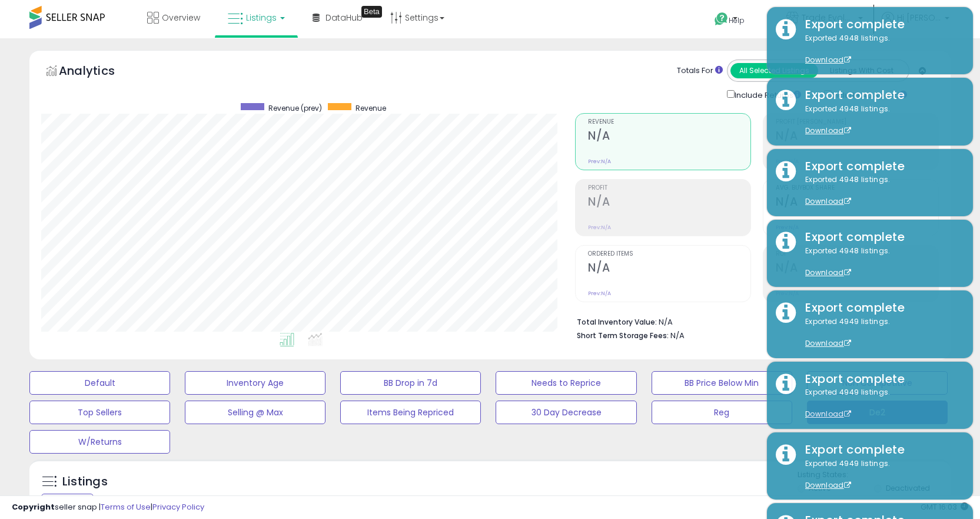 The image size is (980, 519). Describe the element at coordinates (100, 442) in the screenshot. I see `button: W/Returns` at that location.